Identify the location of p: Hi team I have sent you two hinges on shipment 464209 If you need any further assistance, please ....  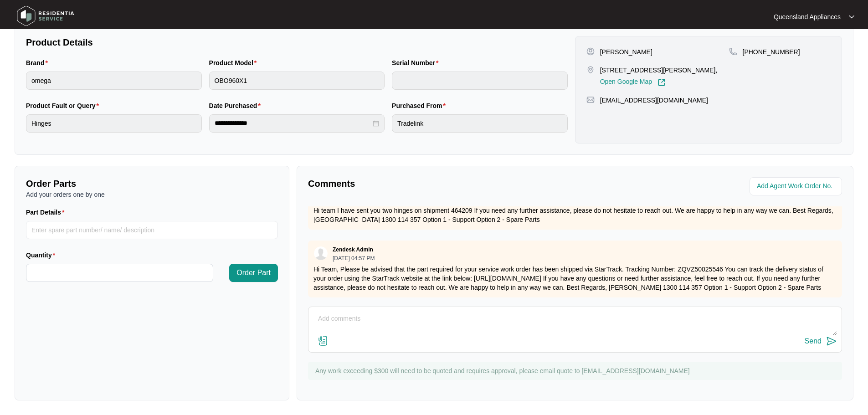
(575, 215).